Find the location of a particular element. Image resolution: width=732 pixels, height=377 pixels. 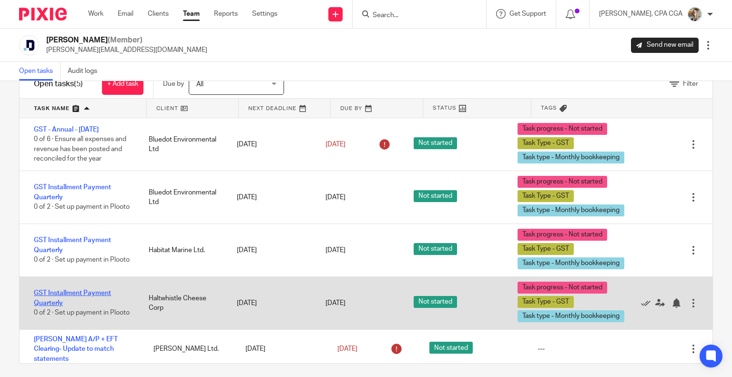

span: Status is located at coordinates (445, 108).